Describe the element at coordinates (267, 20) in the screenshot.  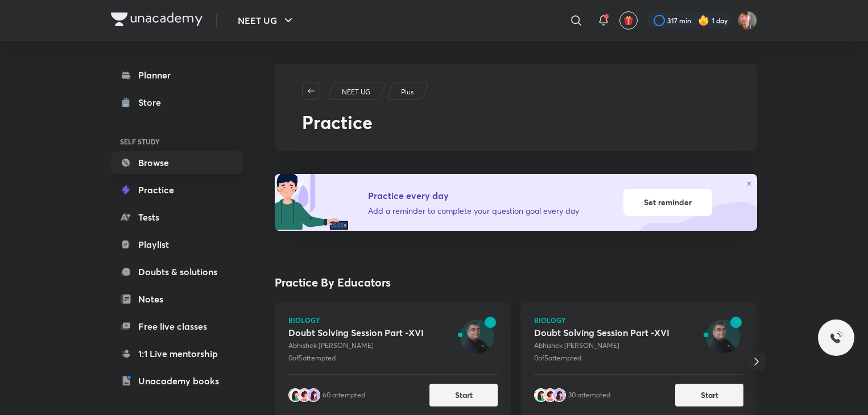
I see `button: NEET UG` at that location.